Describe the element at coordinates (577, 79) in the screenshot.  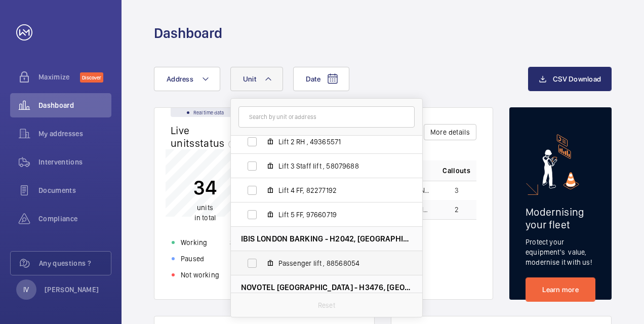
I see `span: CSV Download` at that location.